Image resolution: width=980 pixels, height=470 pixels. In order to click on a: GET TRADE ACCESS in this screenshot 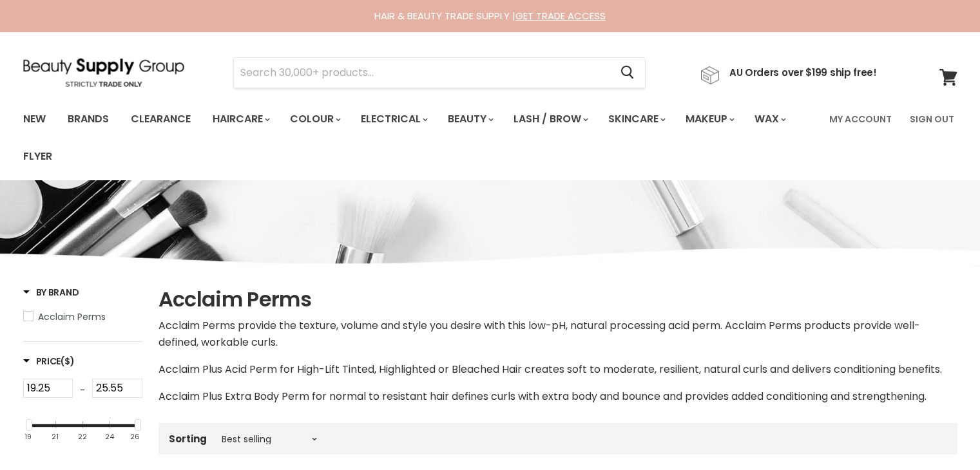, I will do `click(561, 15)`.